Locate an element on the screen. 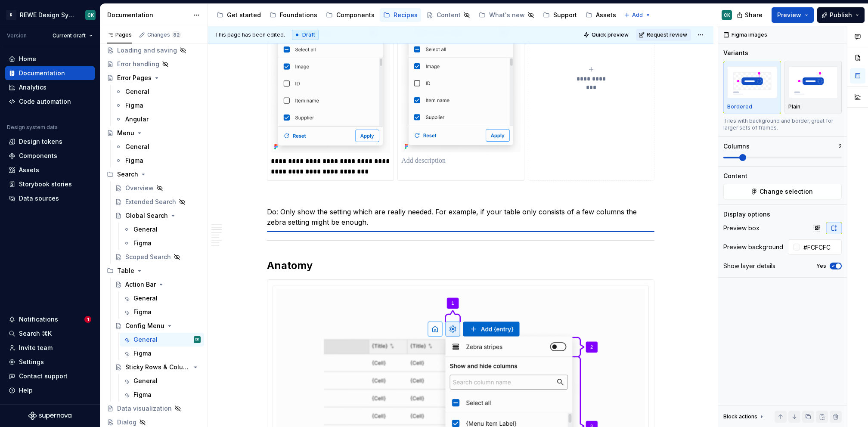 The height and width of the screenshot is (427, 868). a: Data sources is located at coordinates (50, 198).